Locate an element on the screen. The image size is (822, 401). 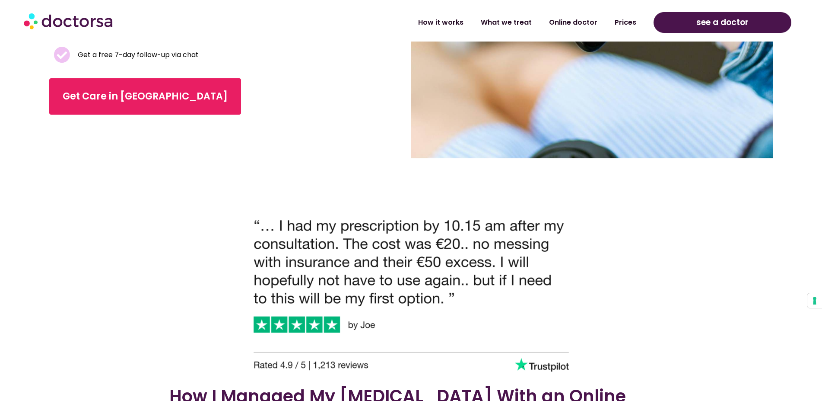
img: 5-Star Trustpilot Review: Quick Online Doctor Prescription For Cold Sores Treatment In Berlin is located at coordinates (411, 286).